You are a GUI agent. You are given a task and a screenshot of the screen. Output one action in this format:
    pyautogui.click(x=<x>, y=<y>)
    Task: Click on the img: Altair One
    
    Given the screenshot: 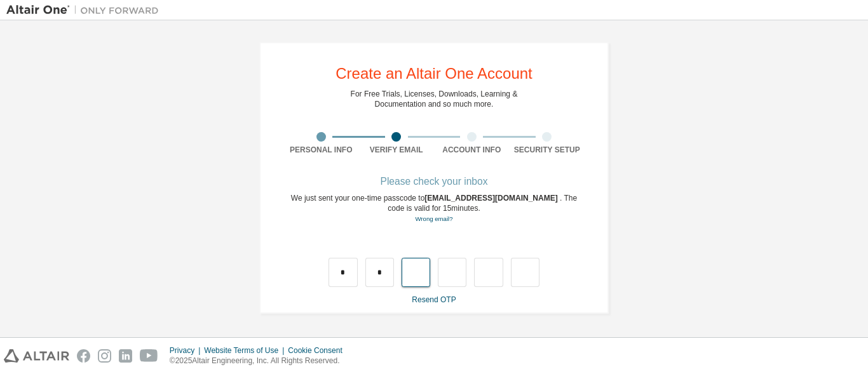 What is the action you would take?
    pyautogui.click(x=86, y=10)
    